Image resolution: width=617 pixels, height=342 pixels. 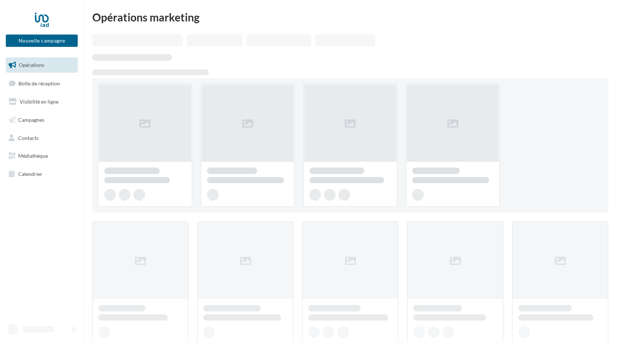 I want to click on span: Boîte de réception, so click(x=39, y=83).